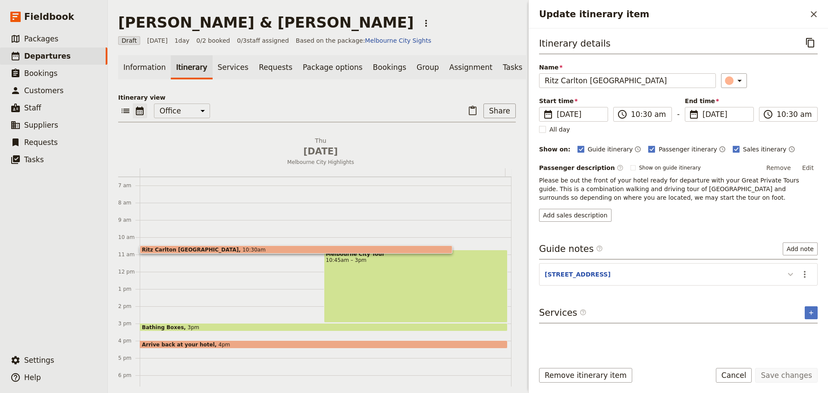 The image size is (828, 393). Describe the element at coordinates (416, 286) in the screenshot. I see `div: Melbourne City Tour10:45am – 3pm` at that location.